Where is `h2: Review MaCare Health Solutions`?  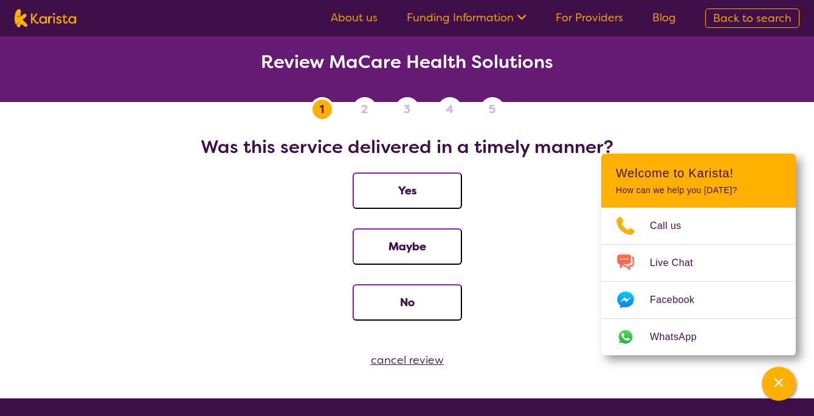 h2: Review MaCare Health Solutions is located at coordinates (407, 62).